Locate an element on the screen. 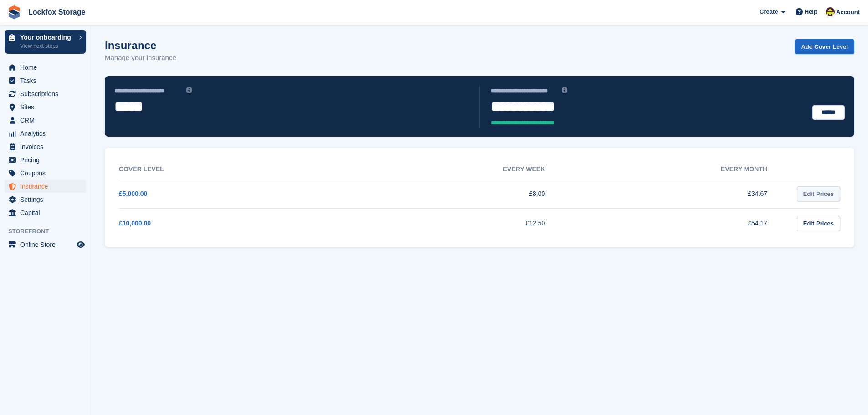  span: Subscriptions is located at coordinates (47, 94).